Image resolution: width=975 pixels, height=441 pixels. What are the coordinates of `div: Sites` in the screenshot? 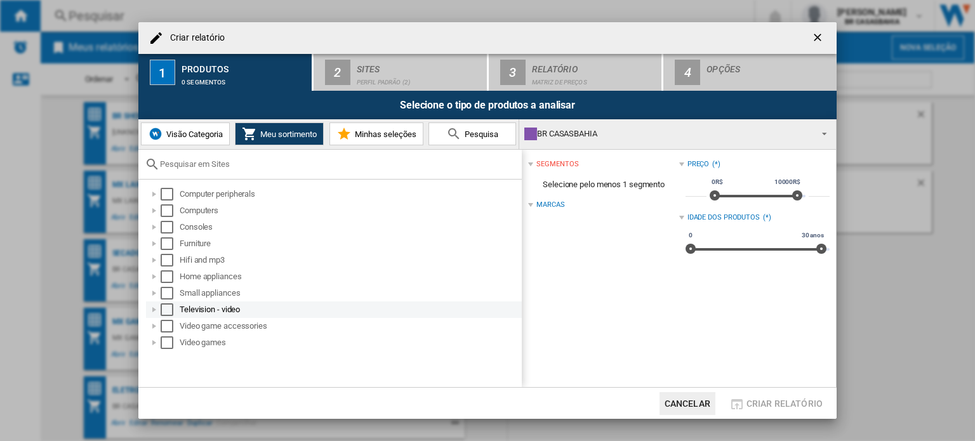 It's located at (419, 65).